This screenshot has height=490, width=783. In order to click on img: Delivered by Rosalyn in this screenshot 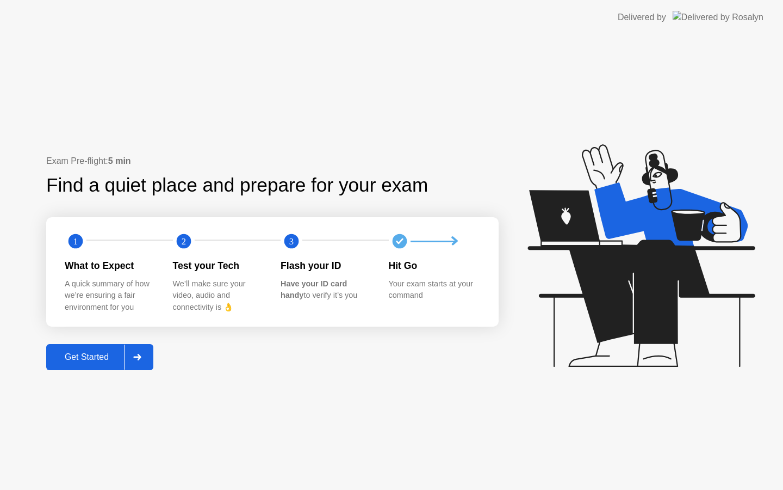, I will do `click(718, 17)`.